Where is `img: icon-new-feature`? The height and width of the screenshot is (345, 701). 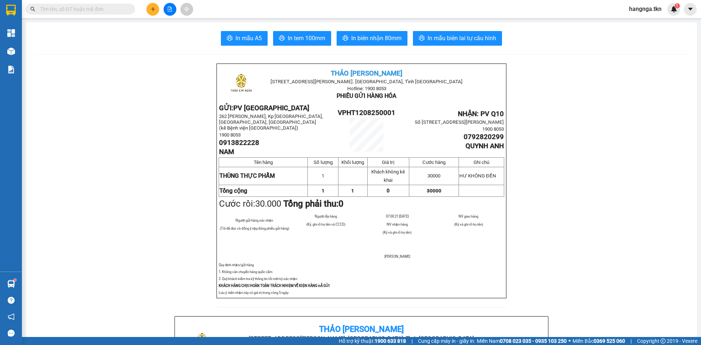
img: icon-new-feature is located at coordinates (674, 9).